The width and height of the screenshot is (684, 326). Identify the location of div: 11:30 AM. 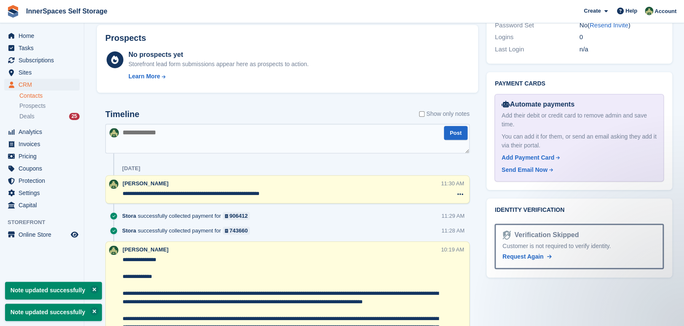
(452, 183).